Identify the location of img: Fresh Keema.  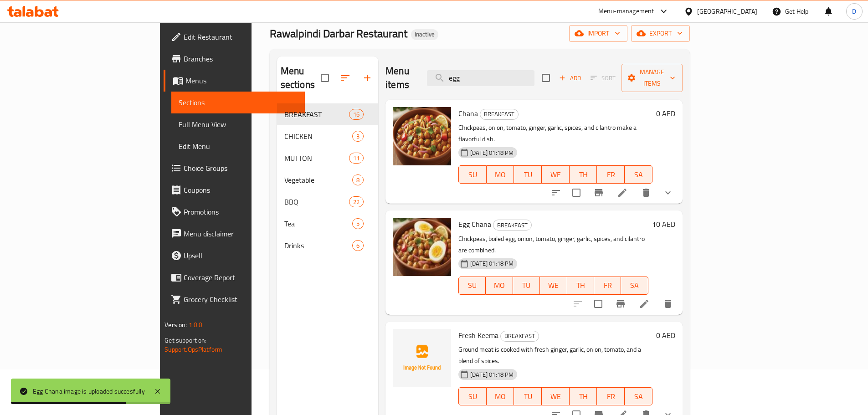
(422, 358).